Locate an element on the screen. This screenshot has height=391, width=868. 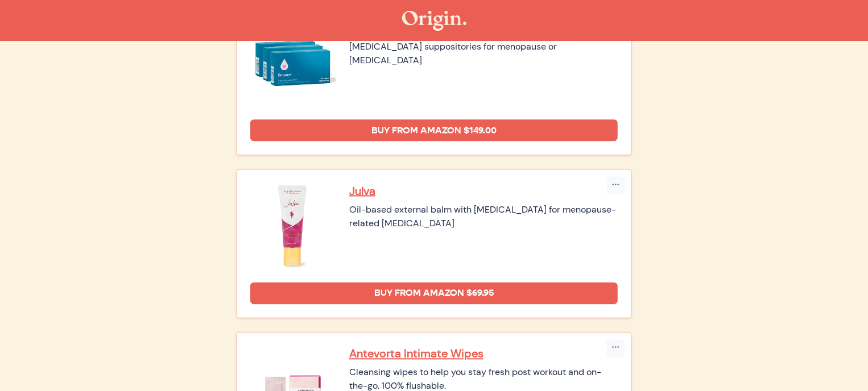
a: Julva is located at coordinates (484, 191).